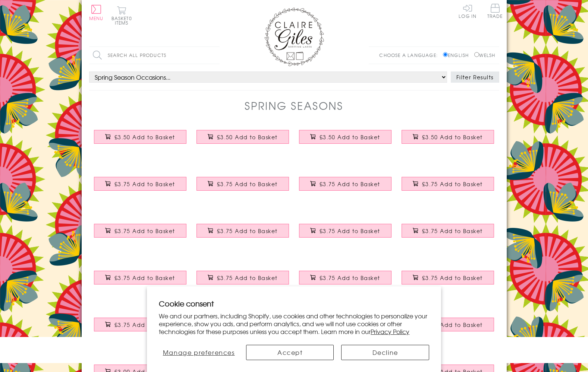 The width and height of the screenshot is (588, 372). Describe the element at coordinates (216, 55) in the screenshot. I see `input: Search` at that location.